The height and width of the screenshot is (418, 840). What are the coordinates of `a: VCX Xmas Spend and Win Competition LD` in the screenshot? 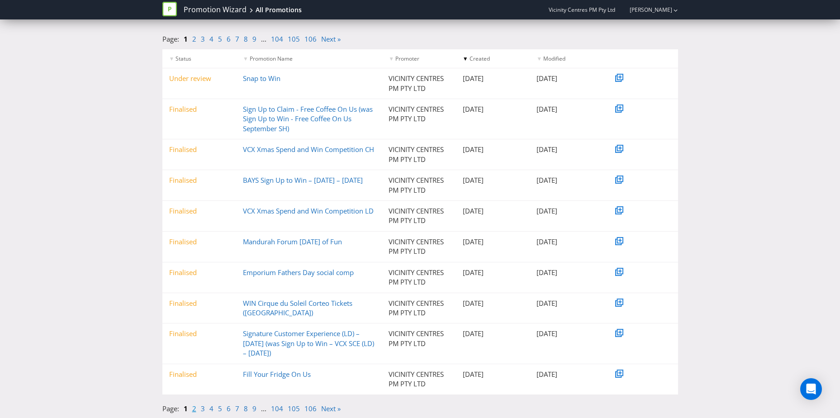 It's located at (308, 211).